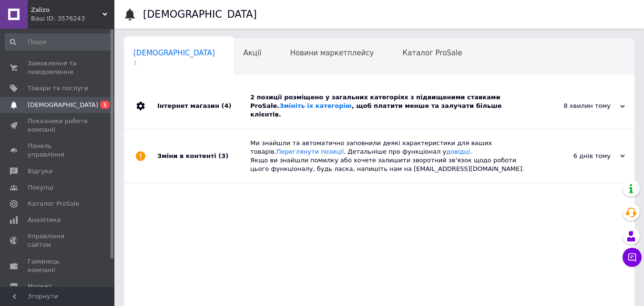 This screenshot has height=306, width=644. What do you see at coordinates (40, 171) in the screenshot?
I see `span: Відгуки` at bounding box center [40, 171].